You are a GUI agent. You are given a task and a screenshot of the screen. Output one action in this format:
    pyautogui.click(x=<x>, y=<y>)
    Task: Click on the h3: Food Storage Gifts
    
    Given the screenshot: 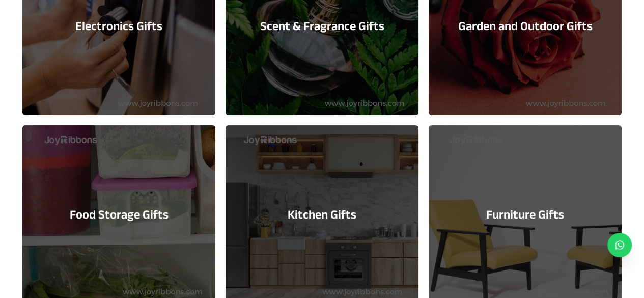 What is the action you would take?
    pyautogui.click(x=119, y=215)
    